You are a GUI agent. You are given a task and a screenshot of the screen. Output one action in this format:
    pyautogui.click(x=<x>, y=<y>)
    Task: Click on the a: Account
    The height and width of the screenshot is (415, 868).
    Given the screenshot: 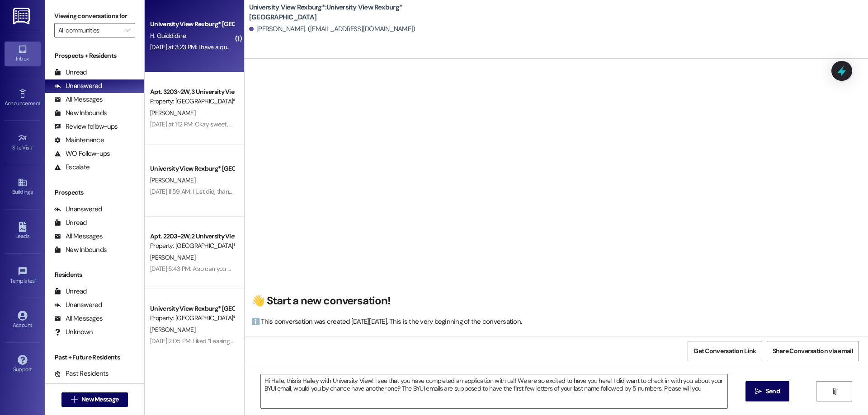 What is the action you would take?
    pyautogui.click(x=22, y=321)
    